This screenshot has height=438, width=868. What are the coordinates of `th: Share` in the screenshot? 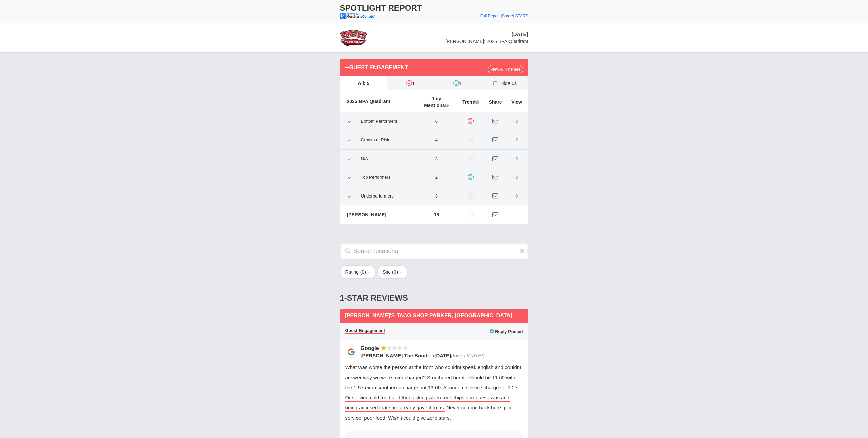 It's located at (495, 101).